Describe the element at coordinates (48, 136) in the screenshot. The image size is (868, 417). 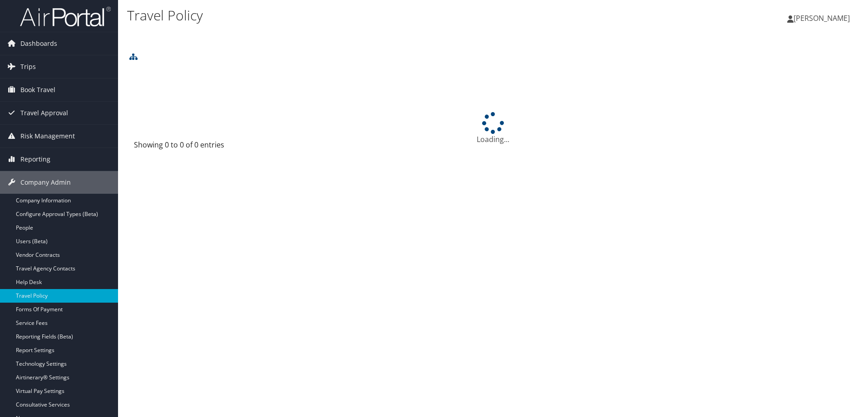
I see `span: Risk Management` at that location.